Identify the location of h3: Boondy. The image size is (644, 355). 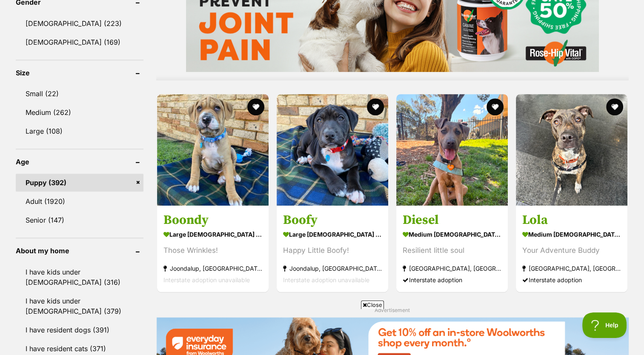
(213, 219).